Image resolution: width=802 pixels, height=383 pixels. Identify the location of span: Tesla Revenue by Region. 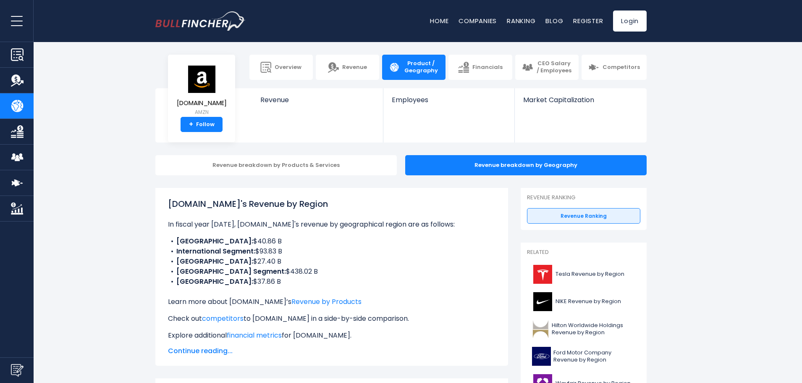
(590, 274).